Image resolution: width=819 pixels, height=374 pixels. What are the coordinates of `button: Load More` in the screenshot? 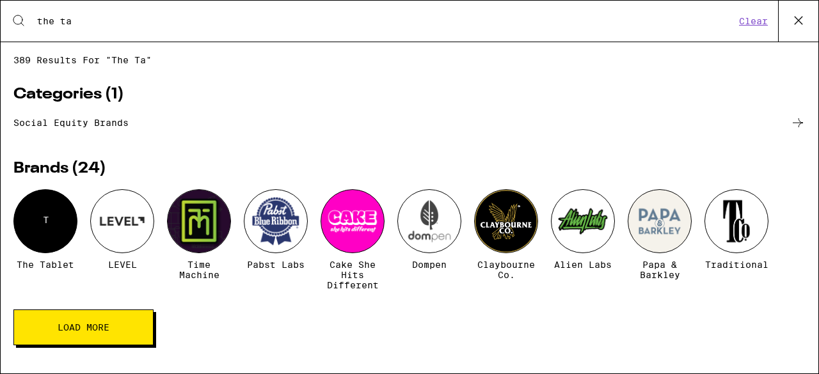 It's located at (83, 327).